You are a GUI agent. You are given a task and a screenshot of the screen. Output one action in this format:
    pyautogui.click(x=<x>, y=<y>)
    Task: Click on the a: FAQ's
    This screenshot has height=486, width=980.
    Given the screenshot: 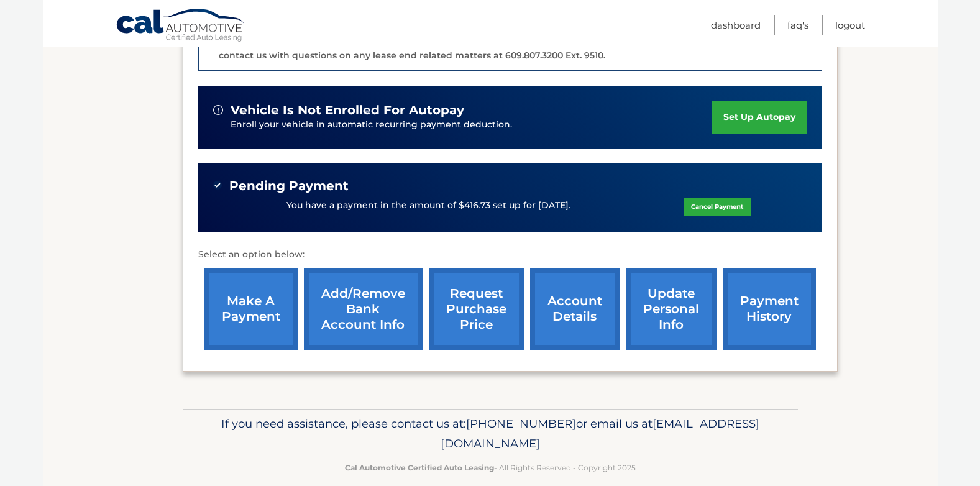 What is the action you would take?
    pyautogui.click(x=798, y=25)
    